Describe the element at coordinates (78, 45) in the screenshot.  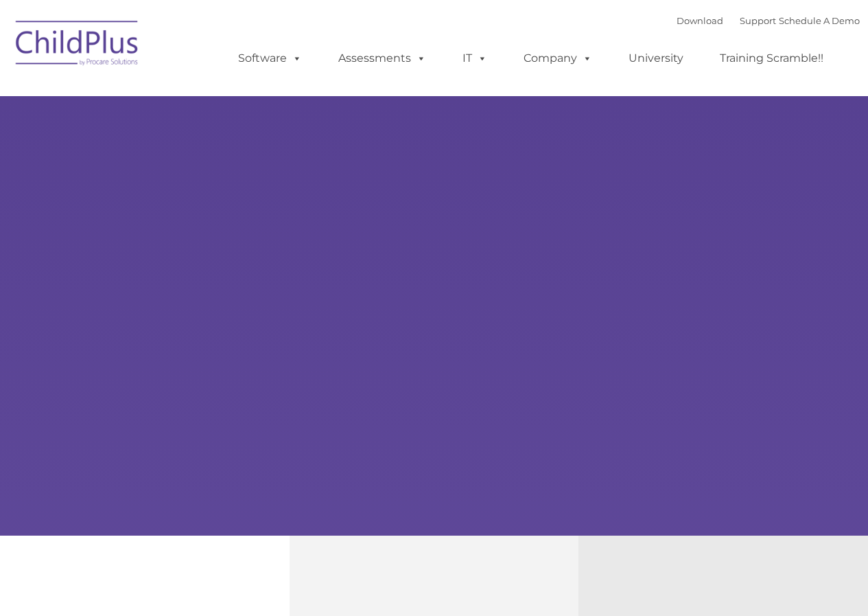
I see `img: ChildPlus by Procare Solutions` at that location.